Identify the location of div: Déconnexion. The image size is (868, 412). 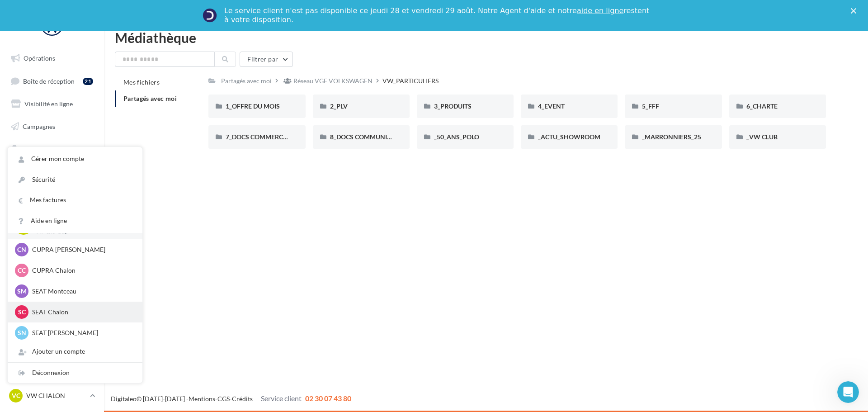
(75, 373).